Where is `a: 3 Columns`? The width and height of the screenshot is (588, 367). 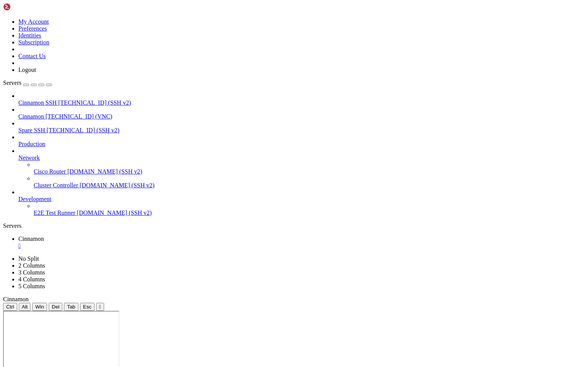 a: 3 Columns is located at coordinates (32, 272).